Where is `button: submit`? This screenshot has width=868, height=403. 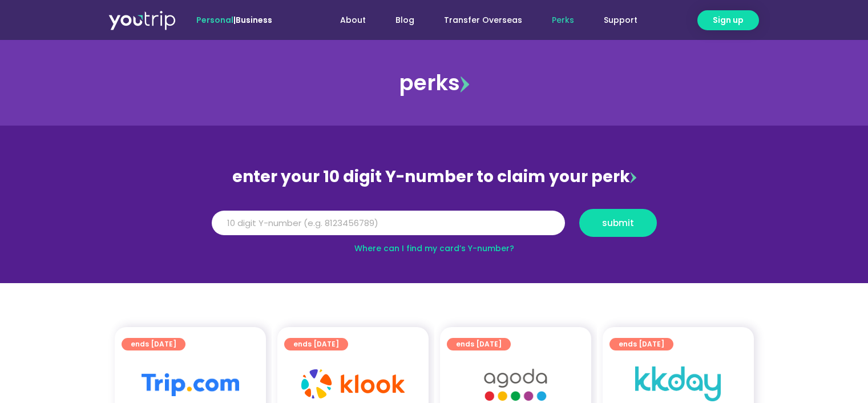 button: submit is located at coordinates (618, 222).